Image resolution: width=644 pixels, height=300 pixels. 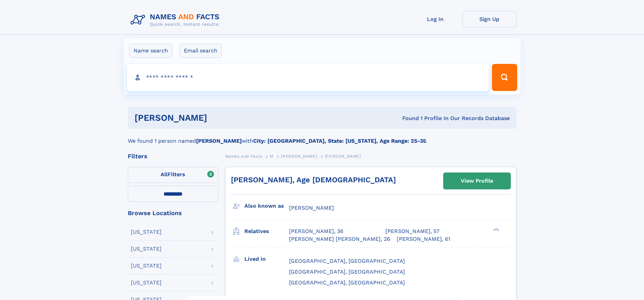 I want to click on img: Logo Names and Facts, so click(x=177, y=20).